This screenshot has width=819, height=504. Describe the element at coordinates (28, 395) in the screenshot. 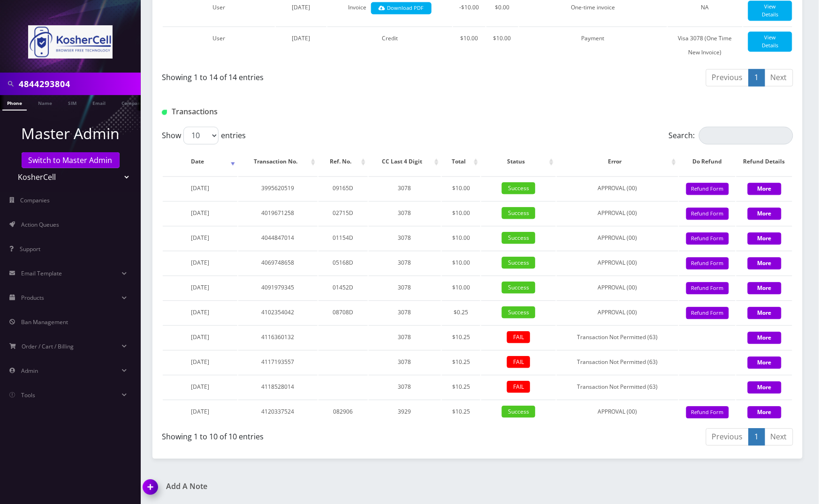

I see `span: Tools` at that location.